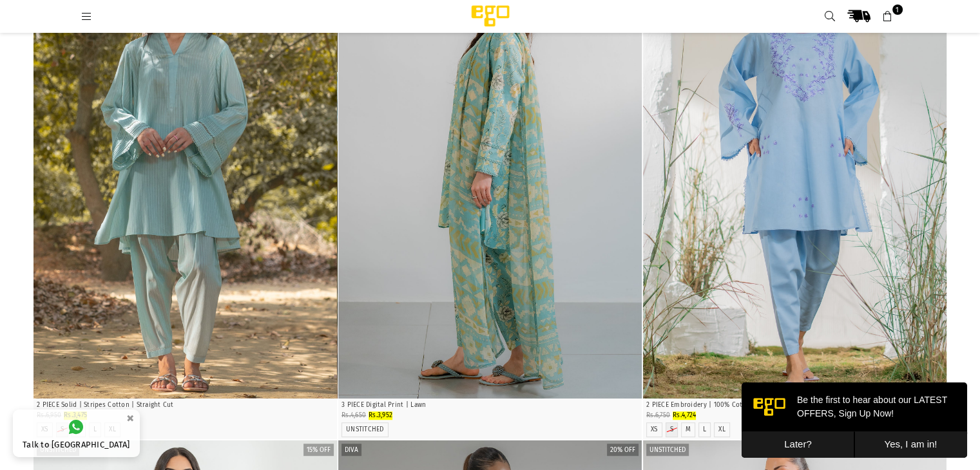 The height and width of the screenshot is (470, 980). I want to click on a: M, so click(688, 430).